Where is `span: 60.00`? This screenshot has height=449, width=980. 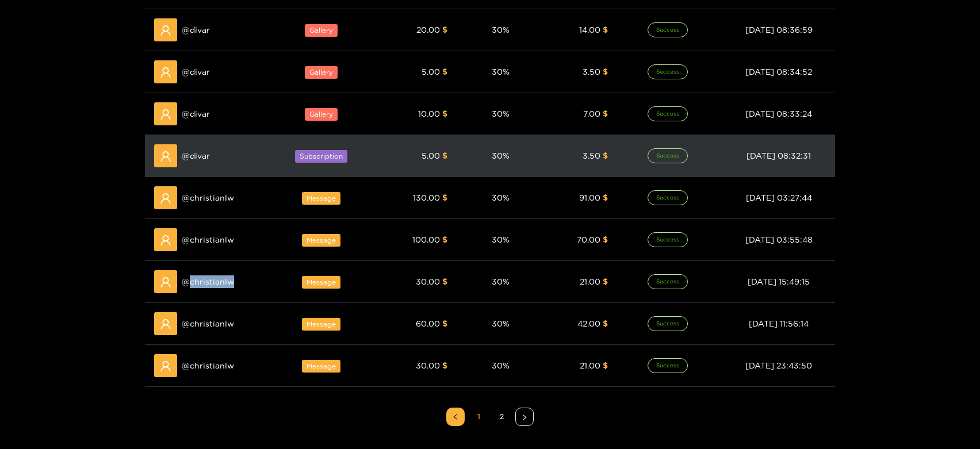
span: 60.00 is located at coordinates (428, 323).